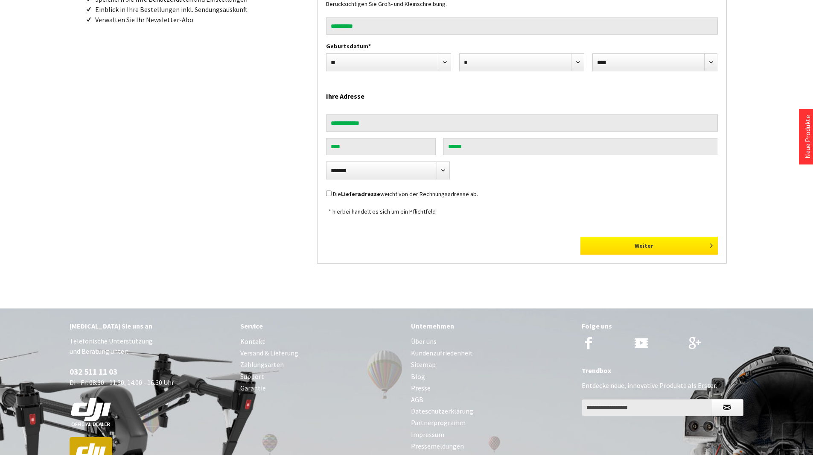 Image resolution: width=813 pixels, height=455 pixels. What do you see at coordinates (91, 412) in the screenshot?
I see `img: white-dji-schweiz-logo-official_140x140.png` at bounding box center [91, 412].